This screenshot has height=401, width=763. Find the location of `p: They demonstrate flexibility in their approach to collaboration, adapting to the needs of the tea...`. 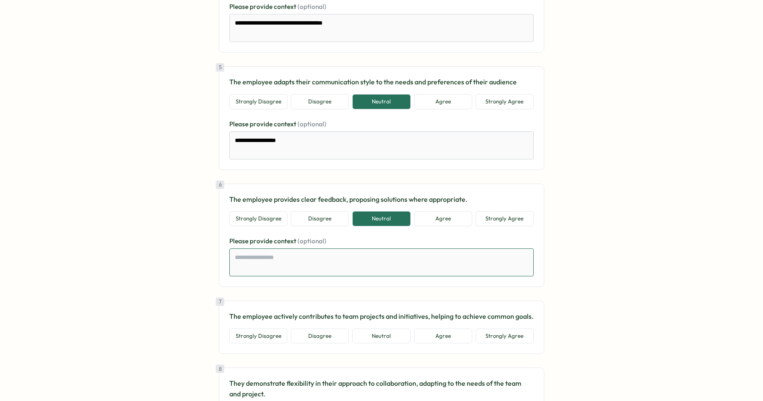

p: They demonstrate flexibility in their approach to collaboration, adapting to the needs of the tea... is located at coordinates (382, 389).